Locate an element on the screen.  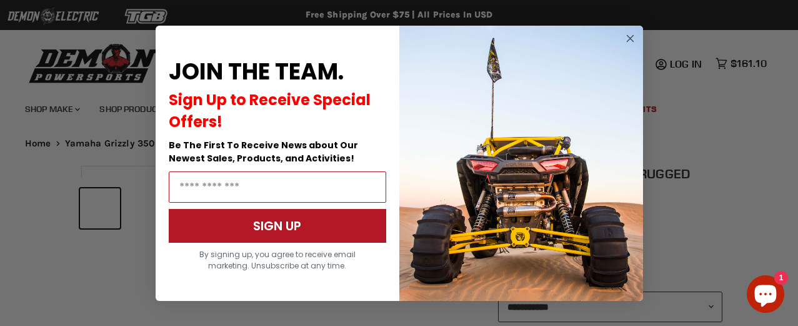
img: a9095488-b6e7-41ba-879d-588abfab540b.jpeg is located at coordinates (521, 163).